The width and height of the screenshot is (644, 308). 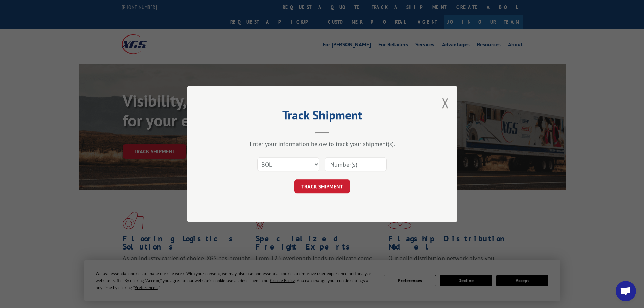 I want to click on button: Close modal, so click(x=446, y=103).